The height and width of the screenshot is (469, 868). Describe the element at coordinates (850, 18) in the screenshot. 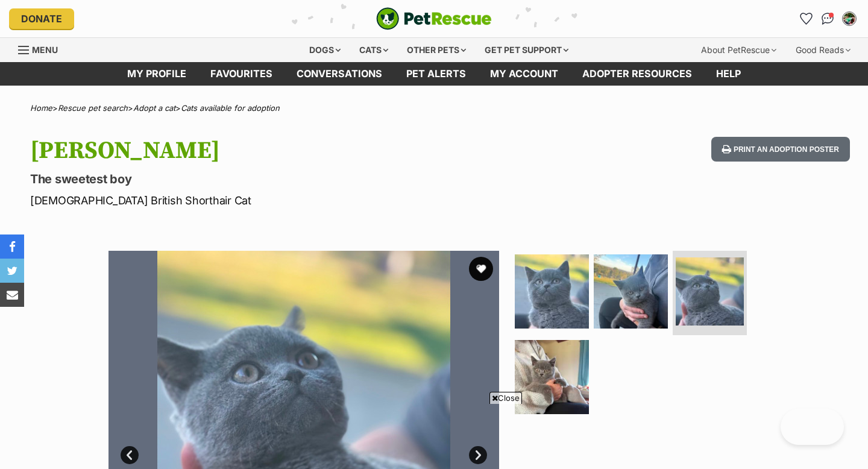

I see `img: Hayley Flynn profile pic` at that location.